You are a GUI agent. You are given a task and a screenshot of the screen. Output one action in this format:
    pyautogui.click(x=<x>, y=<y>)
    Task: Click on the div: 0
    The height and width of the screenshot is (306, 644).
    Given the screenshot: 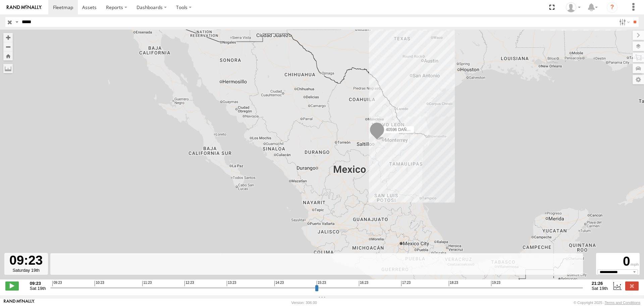 What is the action you would take?
    pyautogui.click(x=617, y=261)
    